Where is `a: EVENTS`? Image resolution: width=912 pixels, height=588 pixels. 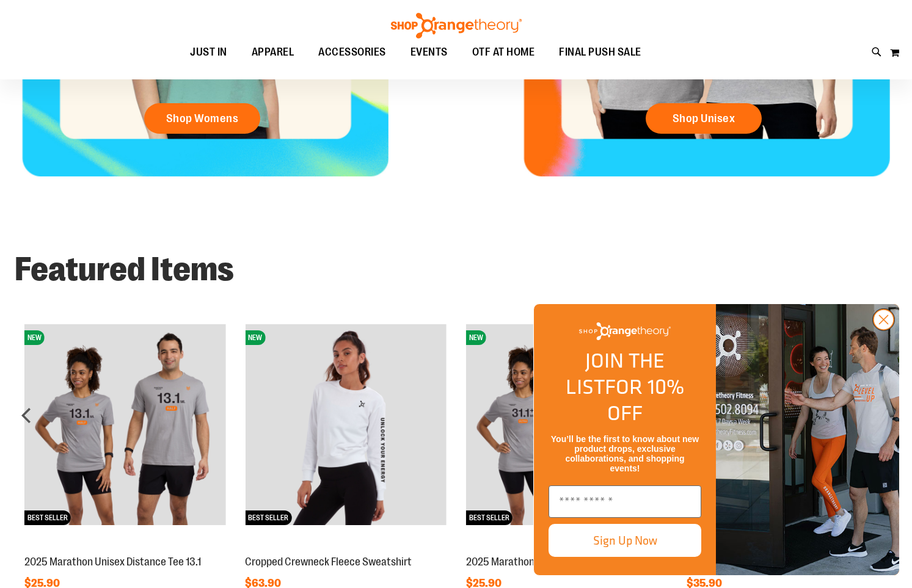
a: EVENTS is located at coordinates (429, 53).